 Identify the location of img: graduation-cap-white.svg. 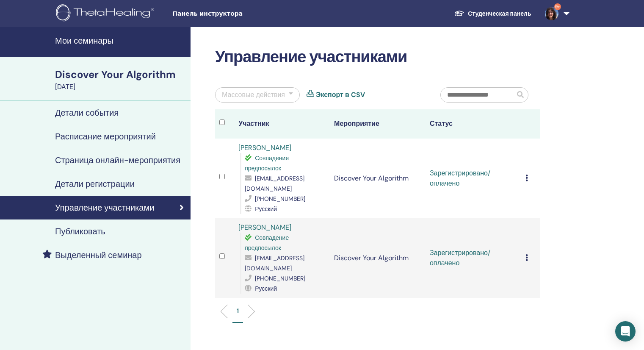
(460, 13).